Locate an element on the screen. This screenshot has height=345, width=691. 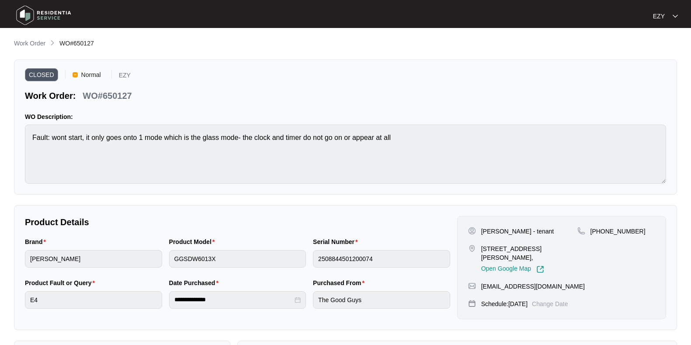
span: Normal is located at coordinates (91, 75).